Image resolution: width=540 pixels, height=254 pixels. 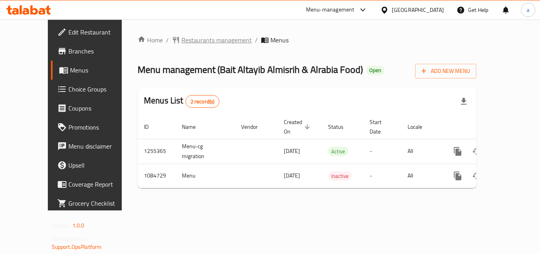 I want to click on span: Menu management ( Bait Altayib Almisrih & Alrabia Food ), so click(x=250, y=69).